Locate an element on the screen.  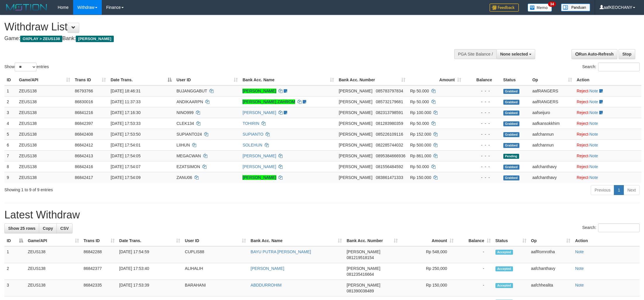
span: 86842408 is located at coordinates (84, 135).